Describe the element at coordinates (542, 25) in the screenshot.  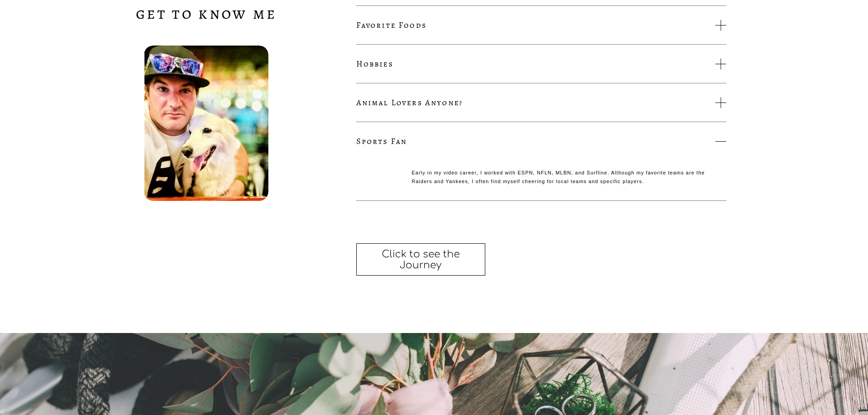
I see `button: Favorite Foods` at that location.